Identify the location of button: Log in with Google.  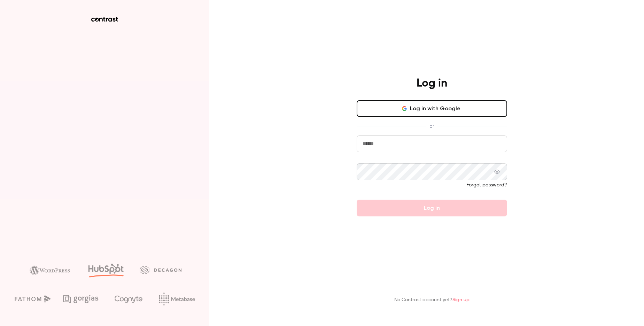
(432, 108).